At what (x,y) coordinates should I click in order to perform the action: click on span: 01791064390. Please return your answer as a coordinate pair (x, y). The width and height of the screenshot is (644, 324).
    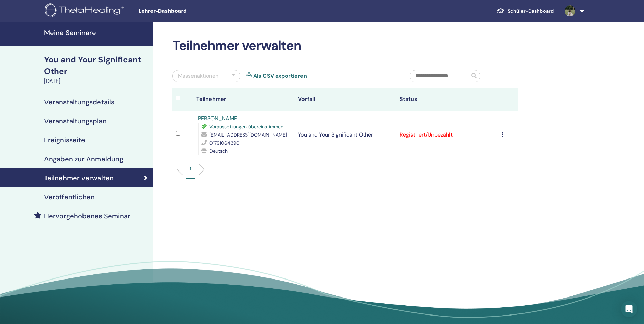
    Looking at the image, I should click on (224, 143).